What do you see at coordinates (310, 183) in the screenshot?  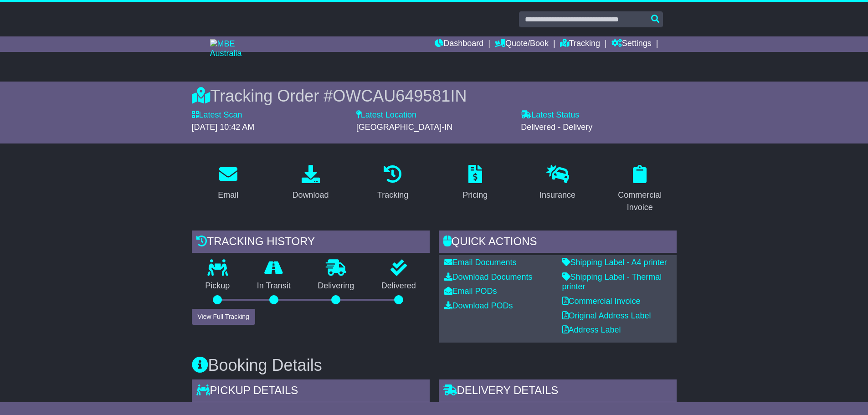 I see `a: Download` at bounding box center [310, 183].